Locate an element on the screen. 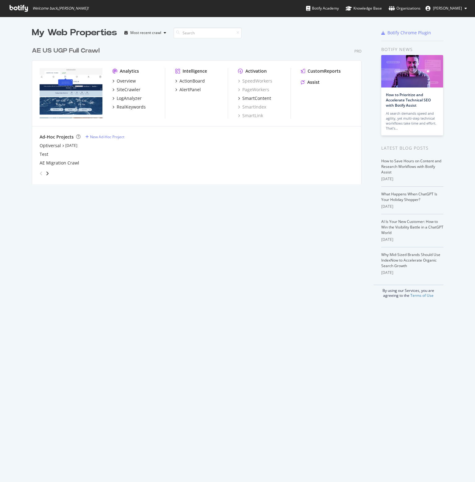 This screenshot has height=482, width=475. a: Botify Chrome Plugin is located at coordinates (406, 33).